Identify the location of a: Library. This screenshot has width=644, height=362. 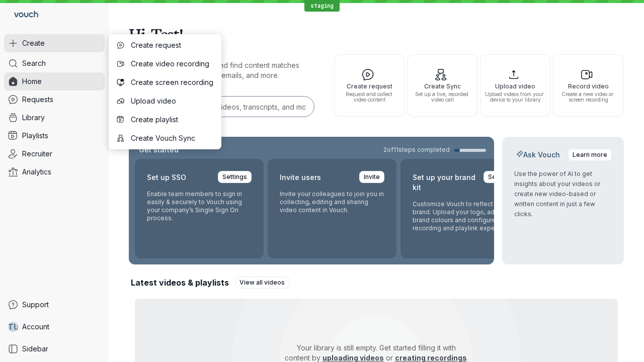
(54, 118).